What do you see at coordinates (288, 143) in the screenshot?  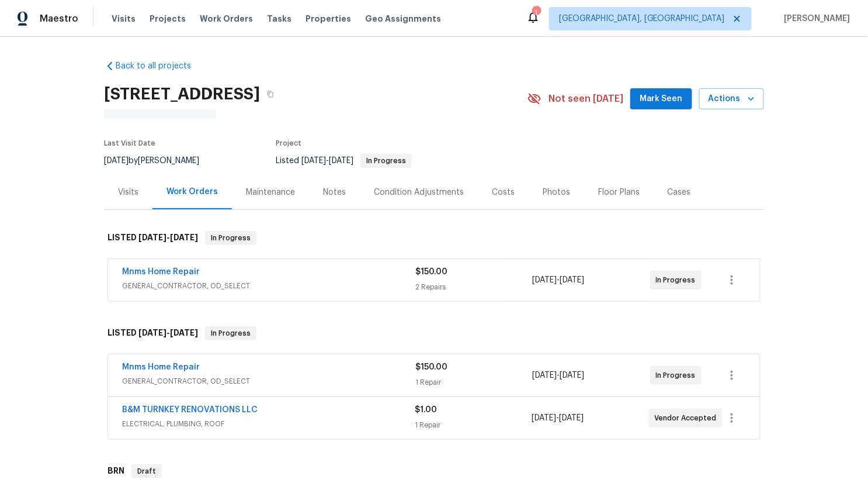 I see `span: Project` at bounding box center [288, 143].